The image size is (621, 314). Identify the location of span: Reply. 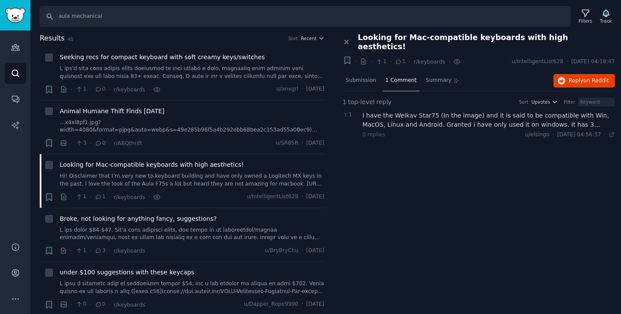
(589, 81).